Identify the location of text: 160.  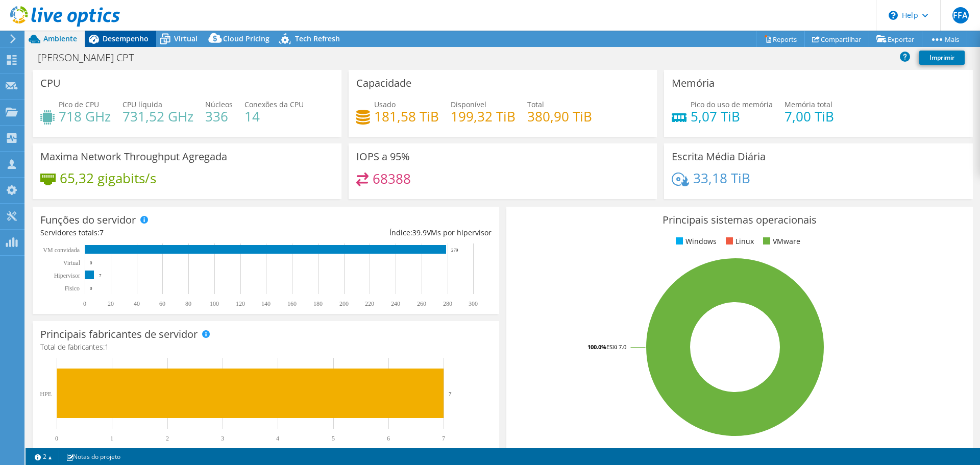
(292, 303).